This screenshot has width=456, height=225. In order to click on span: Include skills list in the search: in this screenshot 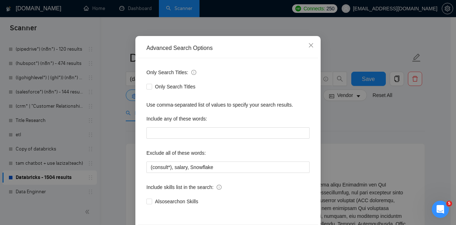, I will do `click(184, 187)`.